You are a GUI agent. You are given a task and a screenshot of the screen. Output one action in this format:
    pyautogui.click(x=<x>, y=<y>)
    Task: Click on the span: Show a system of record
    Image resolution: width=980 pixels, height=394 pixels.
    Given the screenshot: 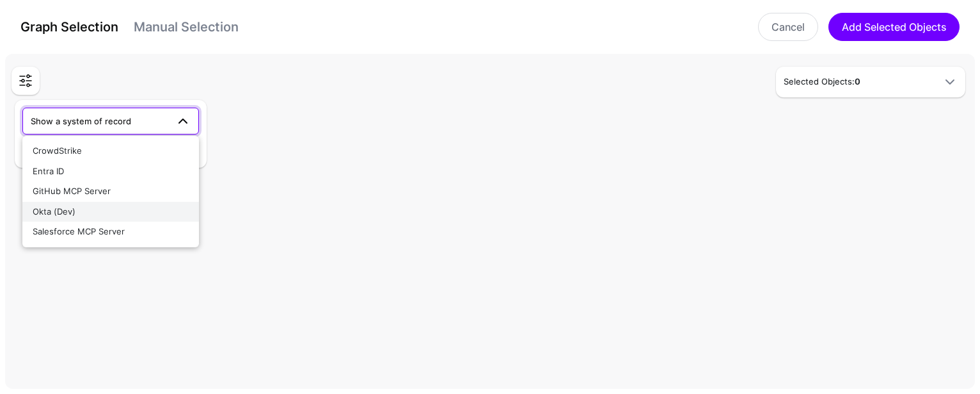 What is the action you would take?
    pyautogui.click(x=80, y=121)
    